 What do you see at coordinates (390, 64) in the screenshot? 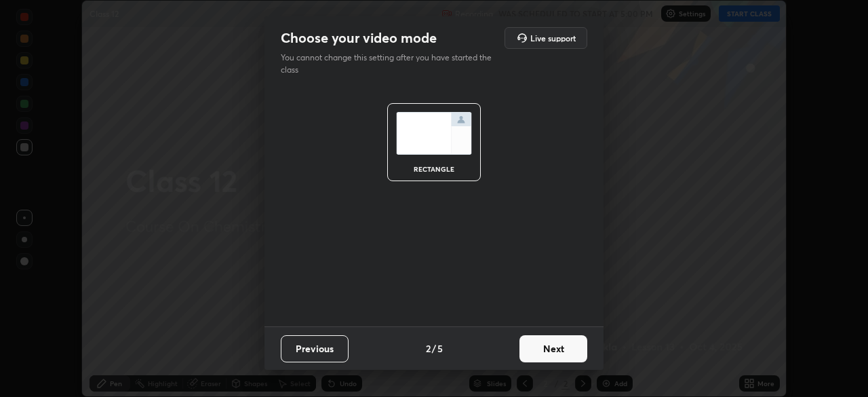
I see `p: You cannot change this setting after you have started the class` at bounding box center [390, 64].